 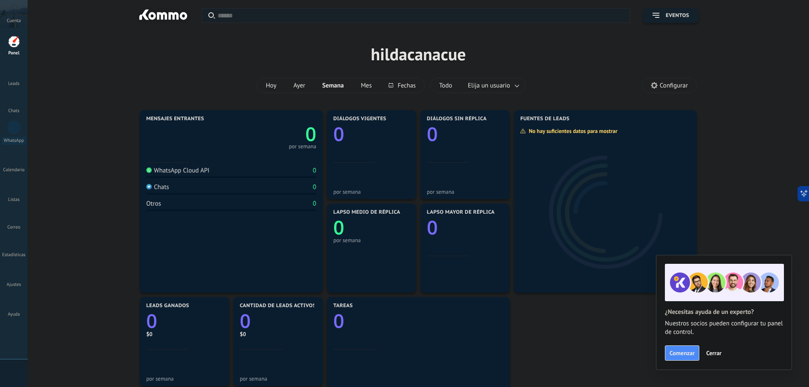 What do you see at coordinates (674, 85) in the screenshot?
I see `span: Configurar` at bounding box center [674, 85].